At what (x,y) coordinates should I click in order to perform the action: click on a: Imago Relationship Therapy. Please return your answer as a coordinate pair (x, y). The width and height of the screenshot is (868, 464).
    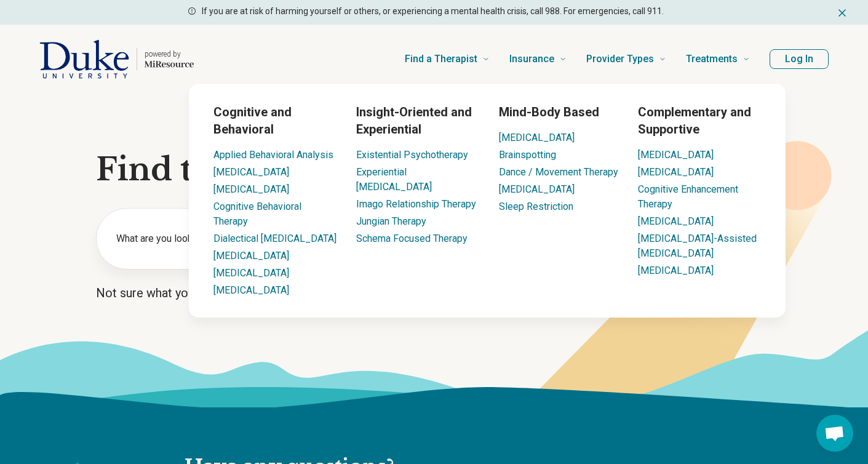
    Looking at the image, I should click on (416, 204).